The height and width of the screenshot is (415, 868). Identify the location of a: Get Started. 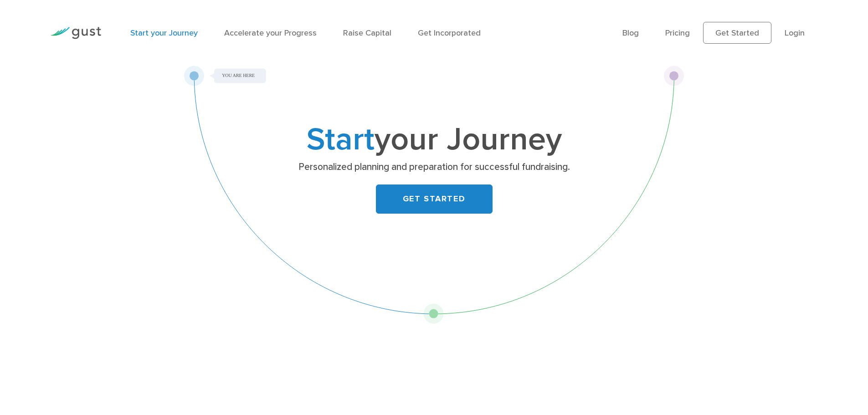
(737, 32).